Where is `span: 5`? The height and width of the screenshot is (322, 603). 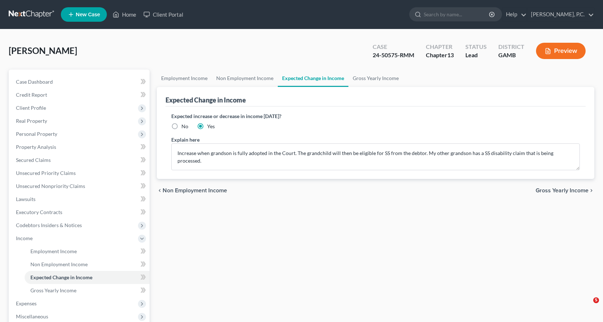 span: 5 is located at coordinates (596, 300).